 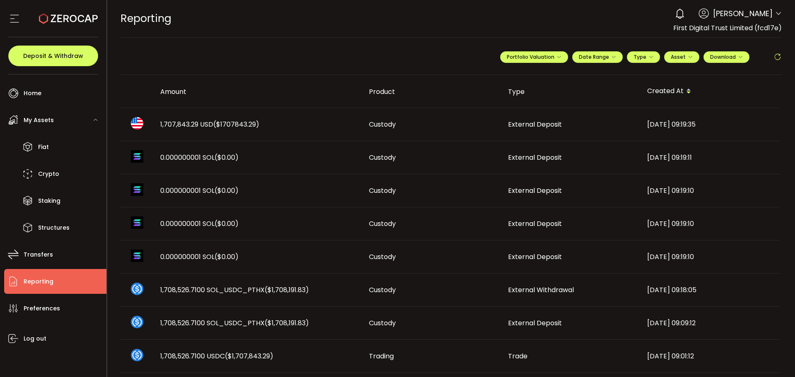 I want to click on span: Home, so click(x=32, y=93).